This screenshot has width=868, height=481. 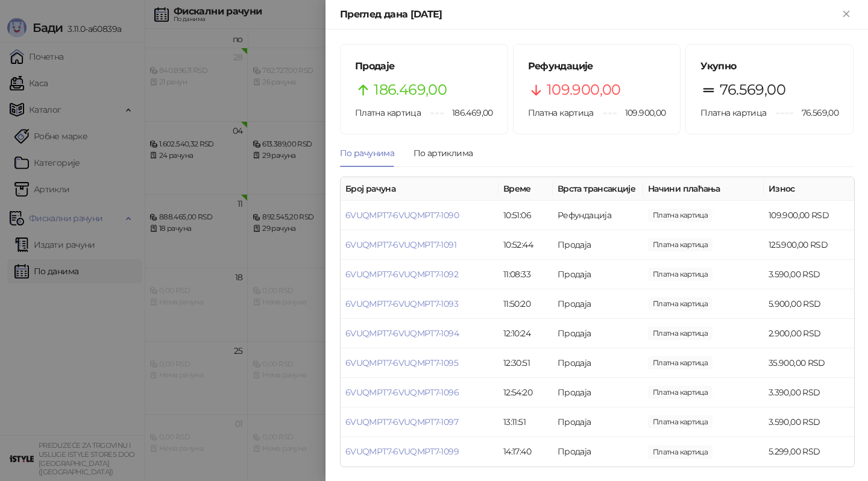 I want to click on td: 14:17:40, so click(x=525, y=451).